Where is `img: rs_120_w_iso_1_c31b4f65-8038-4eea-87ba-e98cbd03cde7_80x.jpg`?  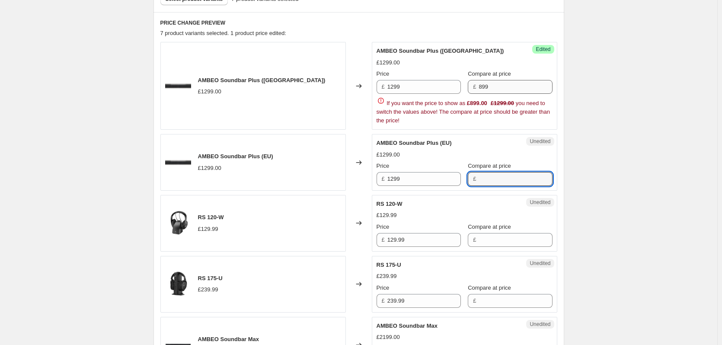
img: rs_120_w_iso_1_c31b4f65-8038-4eea-87ba-e98cbd03cde7_80x.jpg is located at coordinates (178, 223).